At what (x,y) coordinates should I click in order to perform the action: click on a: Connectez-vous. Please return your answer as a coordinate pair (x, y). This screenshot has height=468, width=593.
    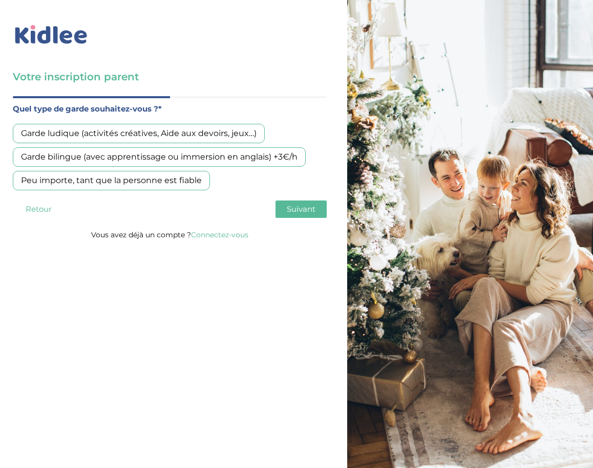
    Looking at the image, I should click on (220, 235).